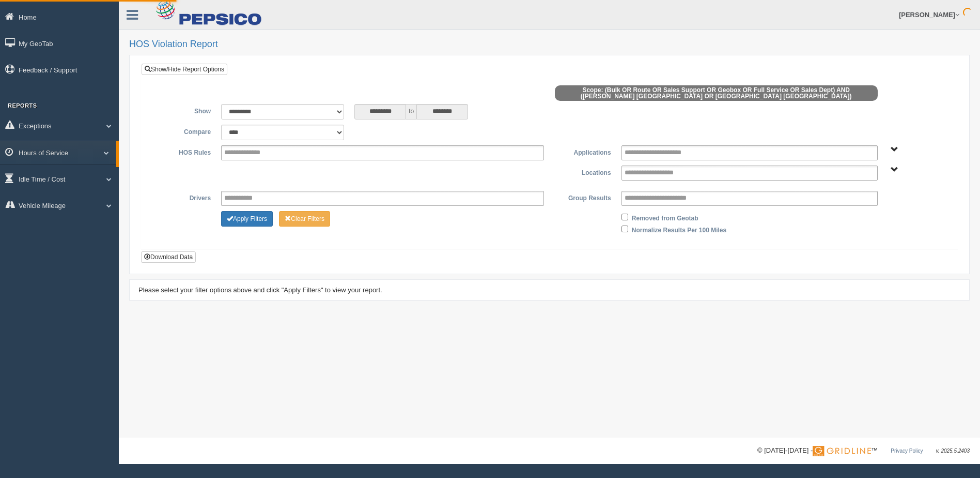  I want to click on label: Removed from Geotab, so click(665, 217).